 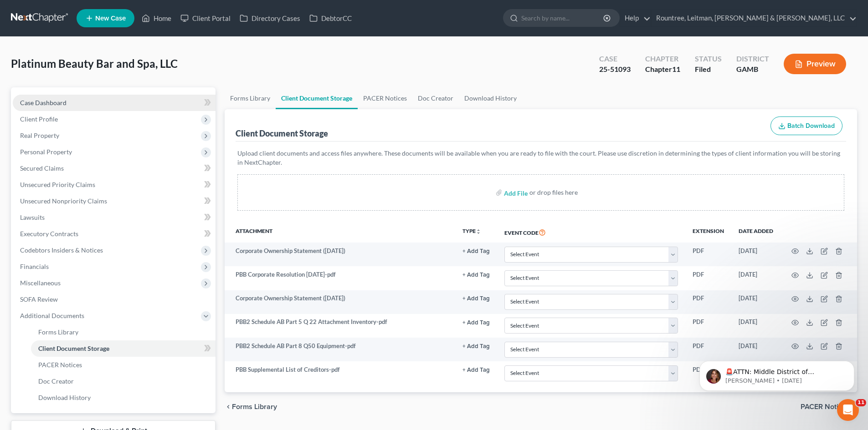 What do you see at coordinates (331, 18) in the screenshot?
I see `a: DebtorCC` at bounding box center [331, 18].